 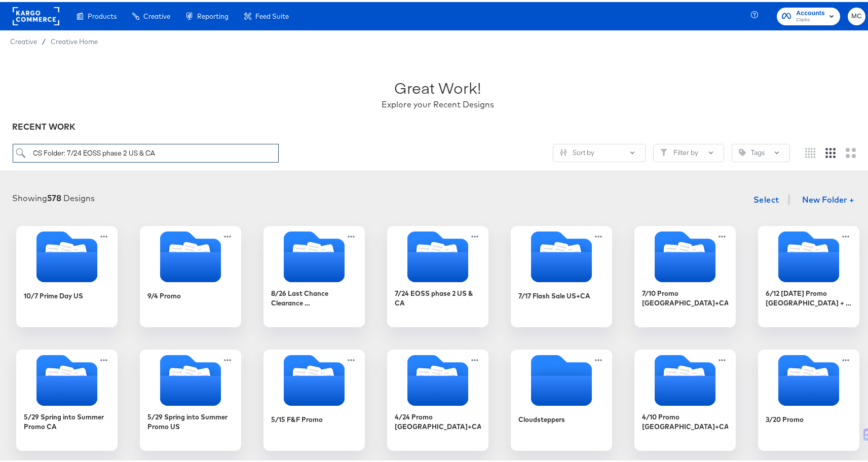 What do you see at coordinates (689, 151) in the screenshot?
I see `button: FilterFilter by` at bounding box center [689, 151].